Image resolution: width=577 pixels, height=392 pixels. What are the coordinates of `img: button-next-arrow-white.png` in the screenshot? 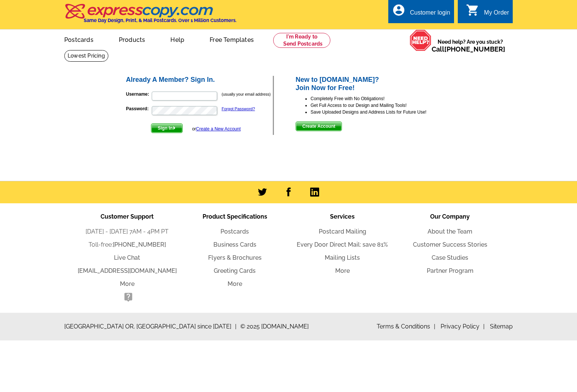 It's located at (174, 128).